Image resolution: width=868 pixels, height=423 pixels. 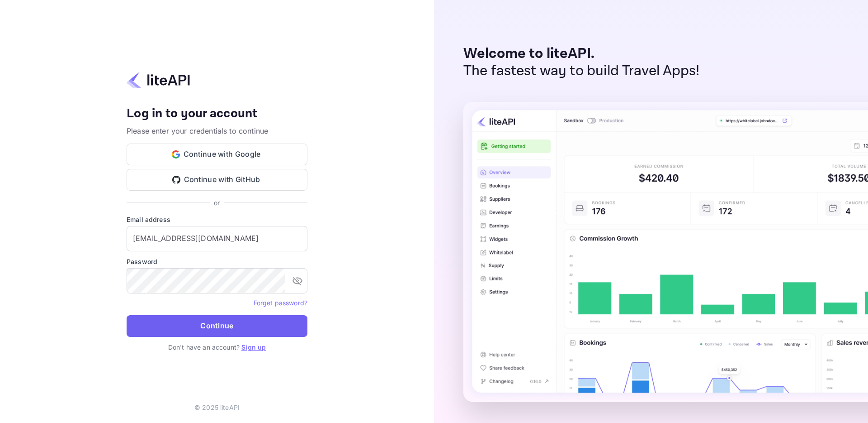 I want to click on label: Password, so click(x=217, y=261).